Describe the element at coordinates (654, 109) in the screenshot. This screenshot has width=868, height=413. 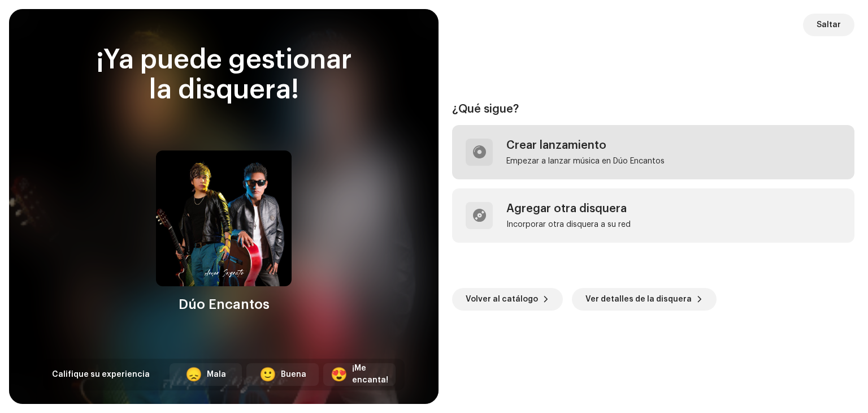
I see `div: ¿Qué sigue?` at that location.